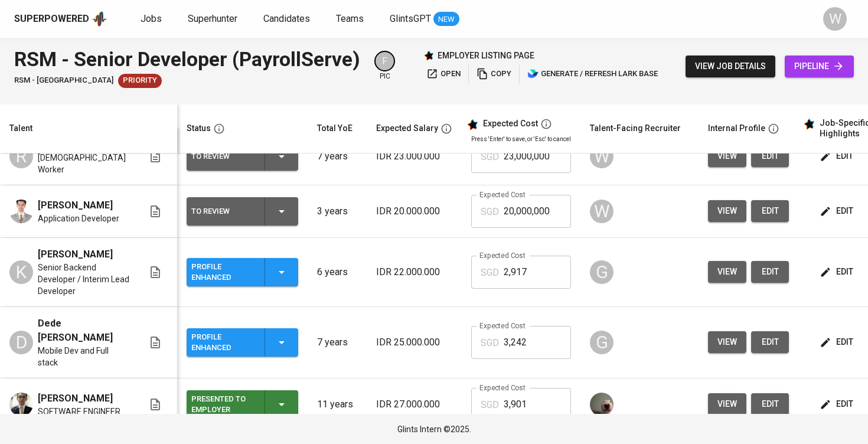 Image resolution: width=868 pixels, height=444 pixels. What do you see at coordinates (337, 404) in the screenshot?
I see `p: 11 years` at bounding box center [337, 404].